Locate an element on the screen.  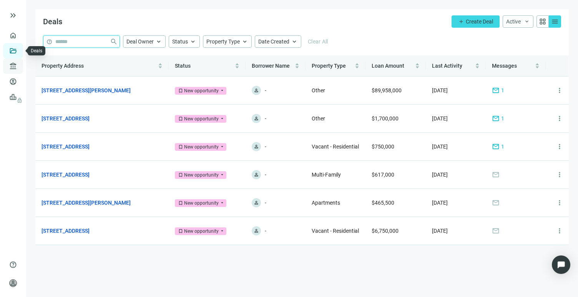
span: $6,750,000 is located at coordinates (385, 231).